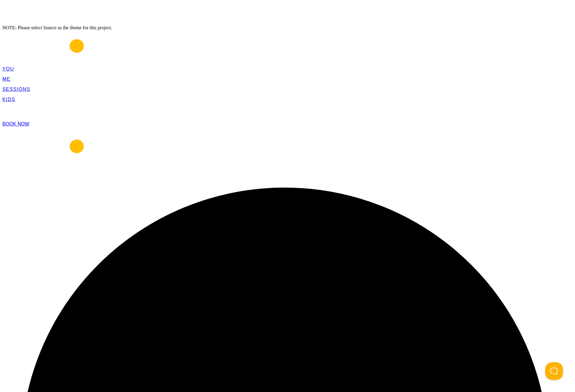 This screenshot has width=575, height=392. Describe the element at coordinates (6, 79) in the screenshot. I see `a: ME` at that location.